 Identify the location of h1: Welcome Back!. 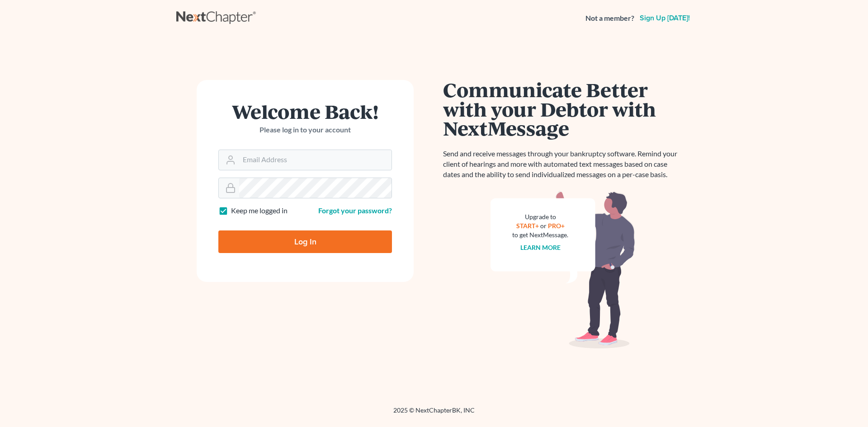
(305, 111).